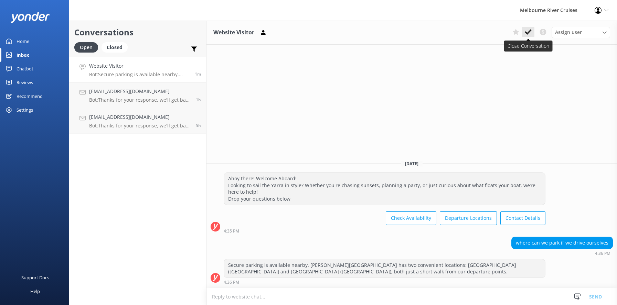 The width and height of the screenshot is (617, 305). Describe the element at coordinates (23, 41) in the screenshot. I see `div: Home` at that location.